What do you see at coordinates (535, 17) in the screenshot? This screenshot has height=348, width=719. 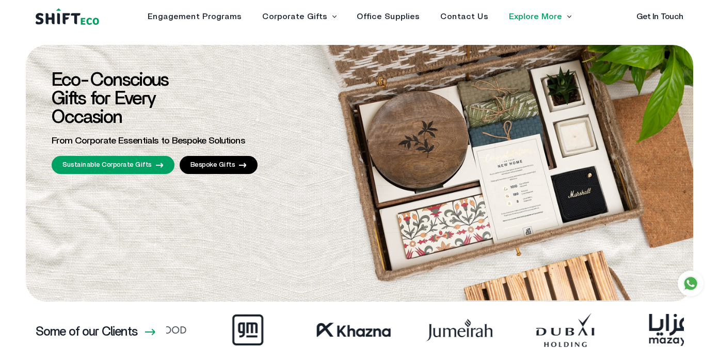 I see `a: Explore More` at bounding box center [535, 17].